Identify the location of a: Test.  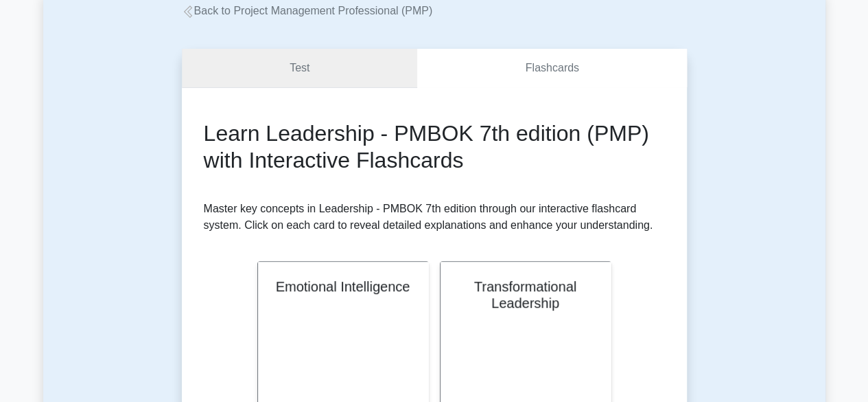
(300, 68).